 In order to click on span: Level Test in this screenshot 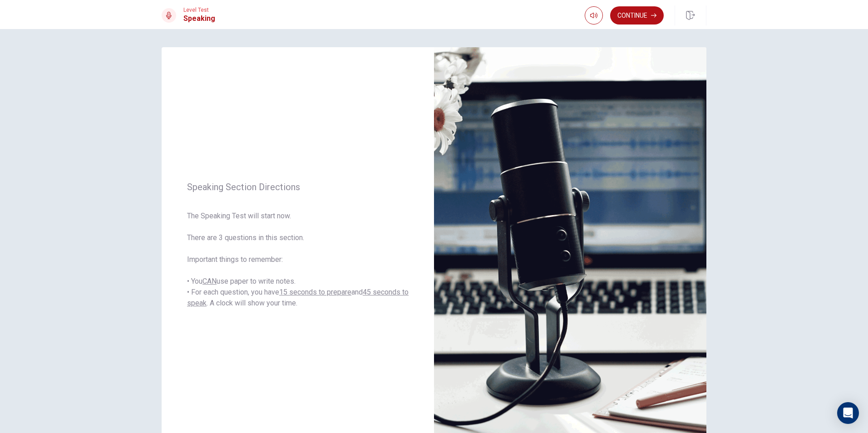, I will do `click(199, 10)`.